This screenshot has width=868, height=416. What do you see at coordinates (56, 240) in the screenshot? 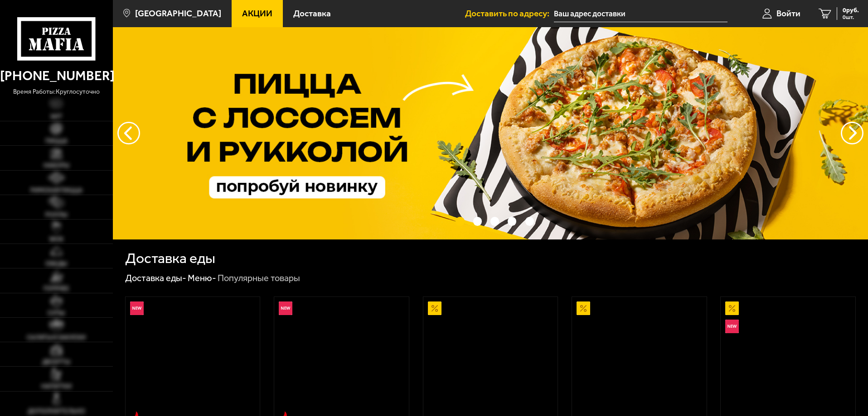
I see `span: WOK` at bounding box center [56, 240].